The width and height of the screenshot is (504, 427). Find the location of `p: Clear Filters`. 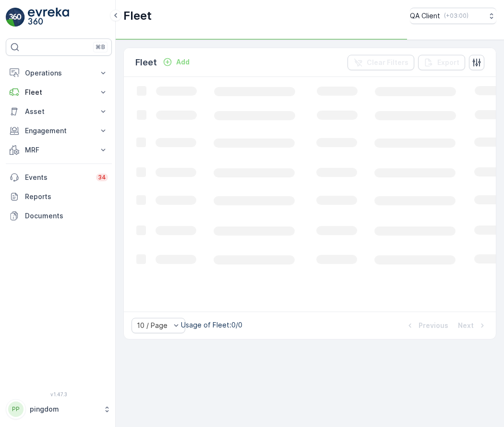

p: Clear Filters is located at coordinates (387, 62).